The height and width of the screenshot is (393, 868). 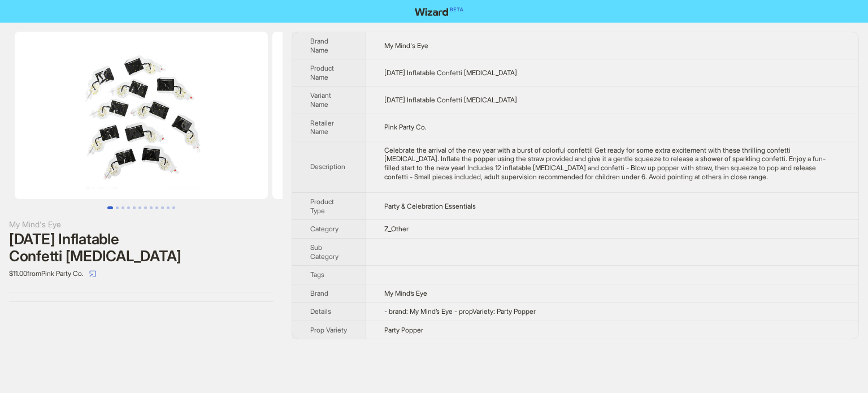 I want to click on span: My Mind’s Eye, so click(x=406, y=293).